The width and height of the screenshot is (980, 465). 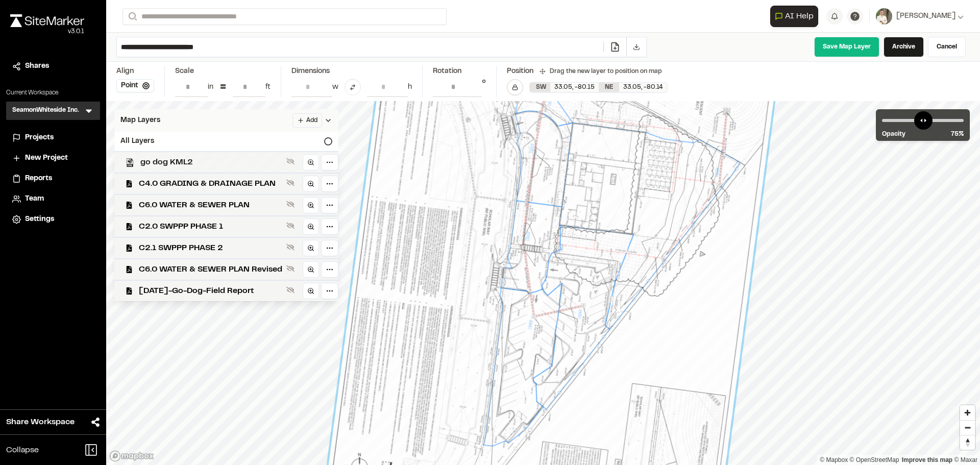 What do you see at coordinates (410, 88) in the screenshot?
I see `div: h` at bounding box center [410, 88].